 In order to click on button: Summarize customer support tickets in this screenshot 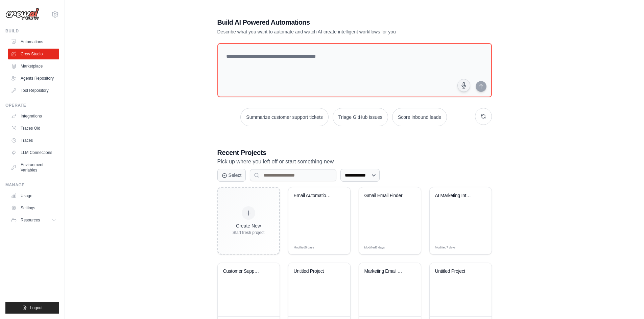, I will do `click(285, 117)`.